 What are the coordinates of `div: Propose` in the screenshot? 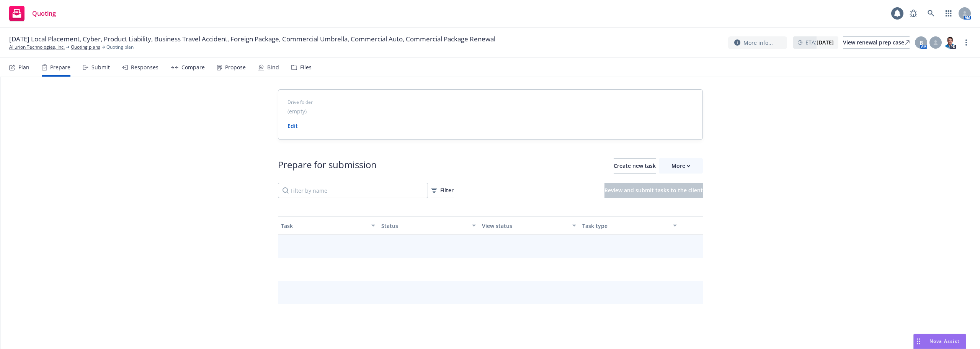 It's located at (236, 68).